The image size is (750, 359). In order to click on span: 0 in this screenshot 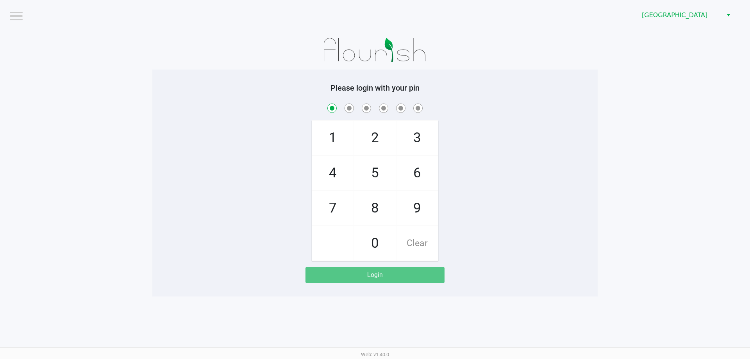, I will do `click(375, 243)`.